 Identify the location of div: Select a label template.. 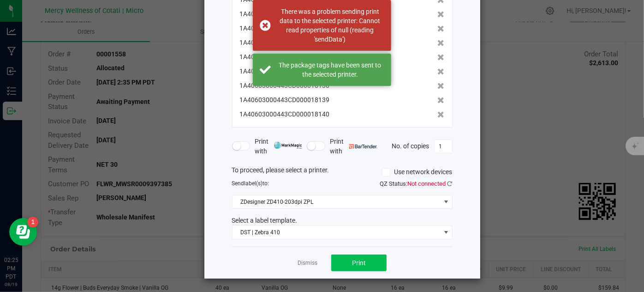
(342, 220).